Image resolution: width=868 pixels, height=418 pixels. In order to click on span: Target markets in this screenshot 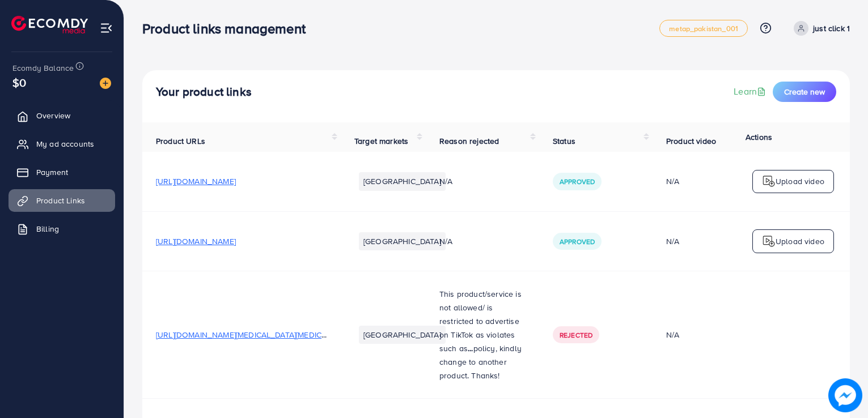, I will do `click(381, 141)`.